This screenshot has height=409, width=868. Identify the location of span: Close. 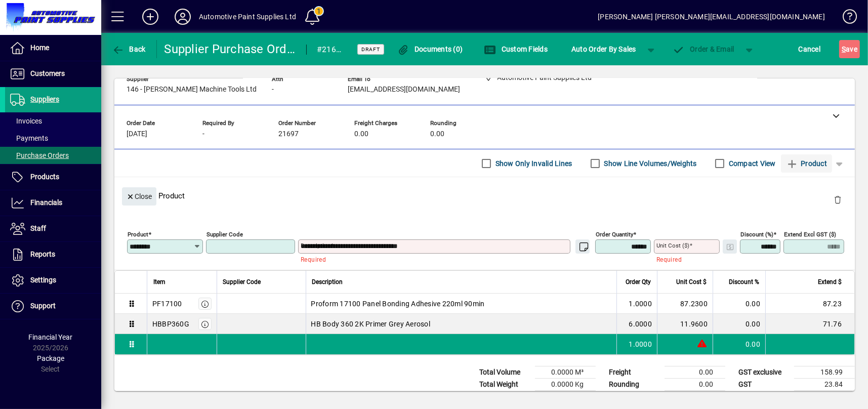
(139, 196).